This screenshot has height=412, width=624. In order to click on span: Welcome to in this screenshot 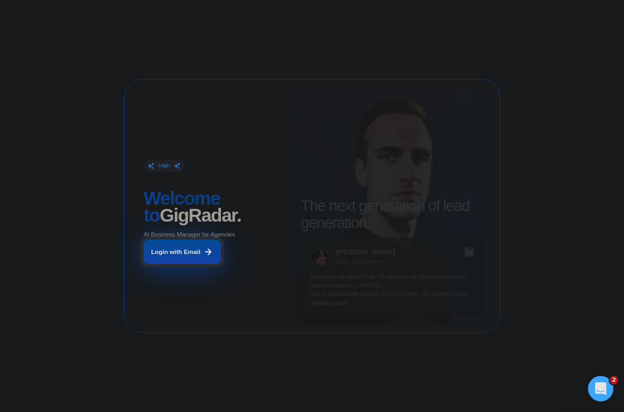, I will do `click(182, 206)`.